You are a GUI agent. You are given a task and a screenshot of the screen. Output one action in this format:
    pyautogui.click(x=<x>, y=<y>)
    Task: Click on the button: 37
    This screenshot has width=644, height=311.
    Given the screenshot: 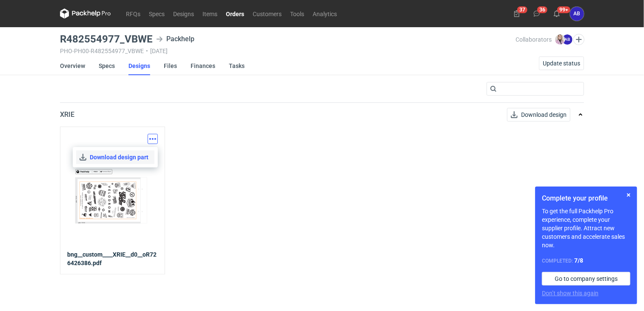 What is the action you would take?
    pyautogui.click(x=517, y=14)
    